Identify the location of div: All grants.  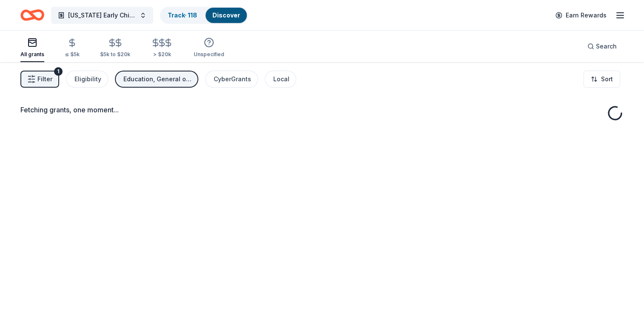
(32, 54).